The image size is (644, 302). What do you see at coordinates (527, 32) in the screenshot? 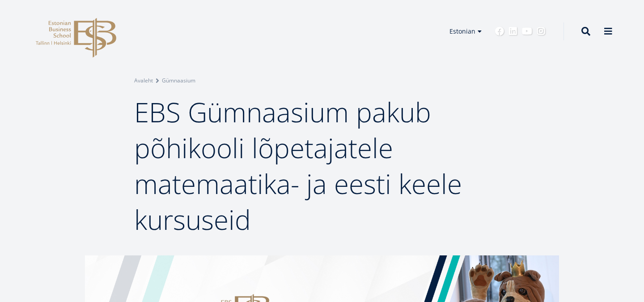
I see `a: Youtube` at bounding box center [527, 32].